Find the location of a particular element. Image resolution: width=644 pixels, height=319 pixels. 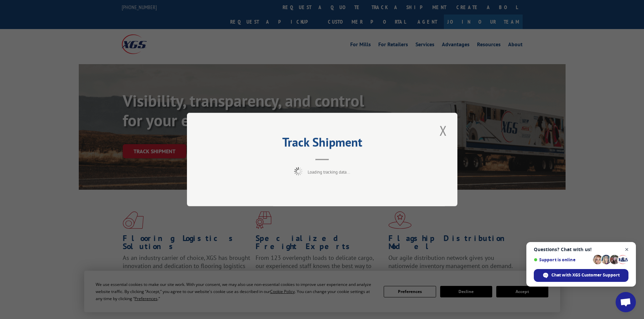

span: Support is online is located at coordinates (562, 260).